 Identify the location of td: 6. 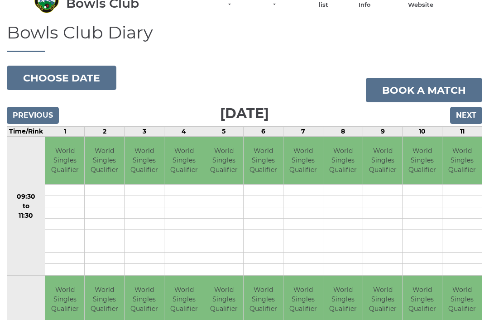
(264, 132).